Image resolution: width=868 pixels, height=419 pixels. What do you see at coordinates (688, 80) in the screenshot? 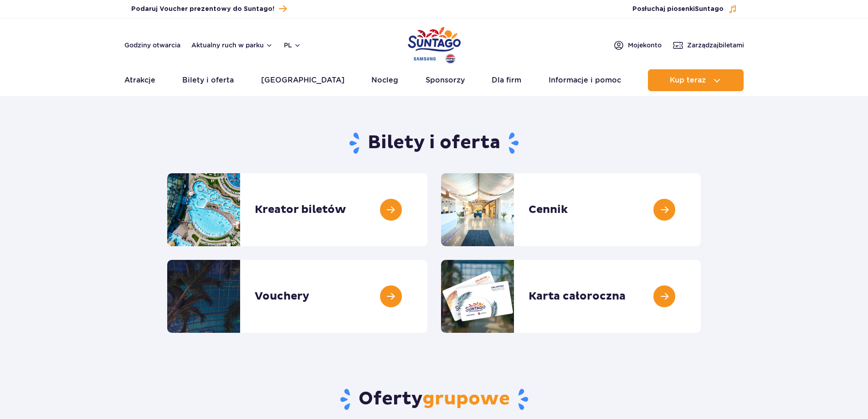
I see `span: Kup teraz` at bounding box center [688, 80].